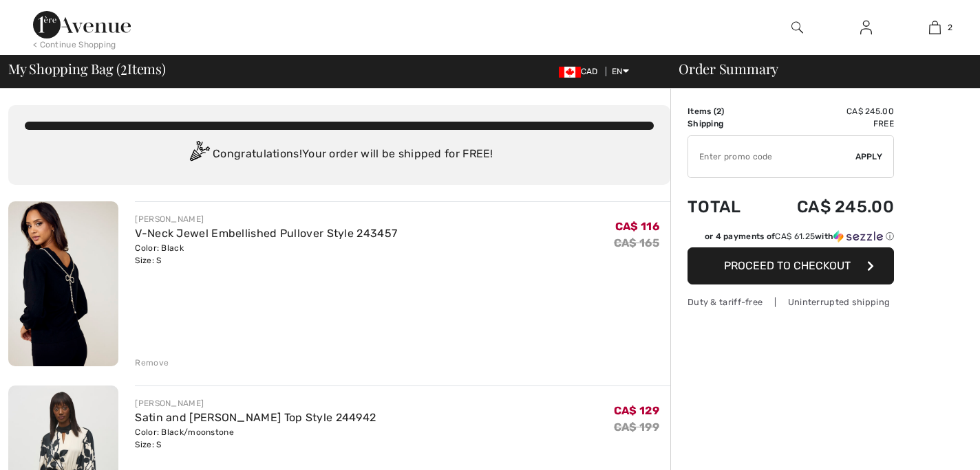 This screenshot has width=980, height=470. Describe the element at coordinates (151, 363) in the screenshot. I see `div: Remove` at that location.